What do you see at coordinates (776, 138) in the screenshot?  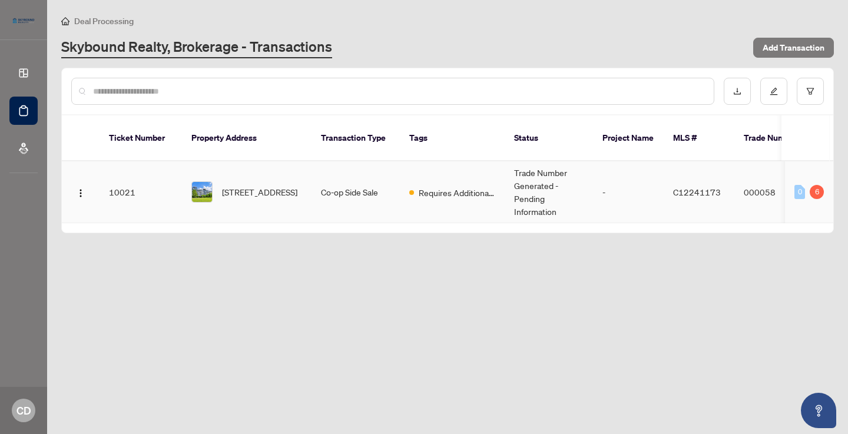 I see `th: Trade Number` at bounding box center [776, 138].